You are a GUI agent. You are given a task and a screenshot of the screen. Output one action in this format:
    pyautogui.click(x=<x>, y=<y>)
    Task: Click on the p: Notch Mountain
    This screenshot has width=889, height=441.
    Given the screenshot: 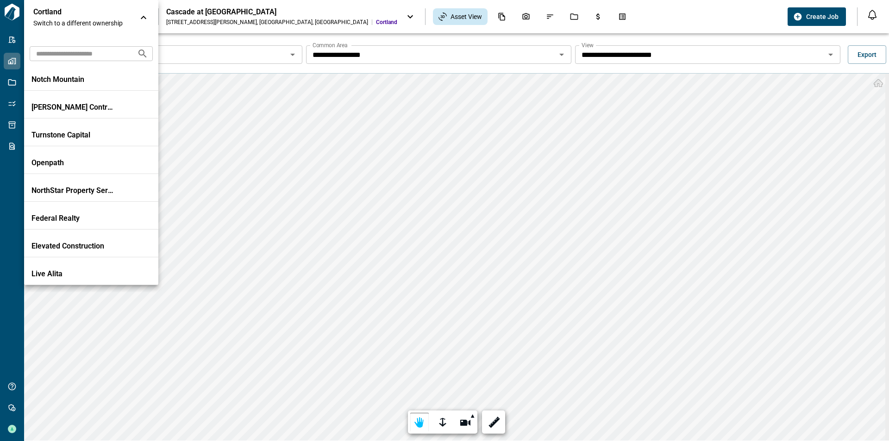 What is the action you would take?
    pyautogui.click(x=73, y=80)
    